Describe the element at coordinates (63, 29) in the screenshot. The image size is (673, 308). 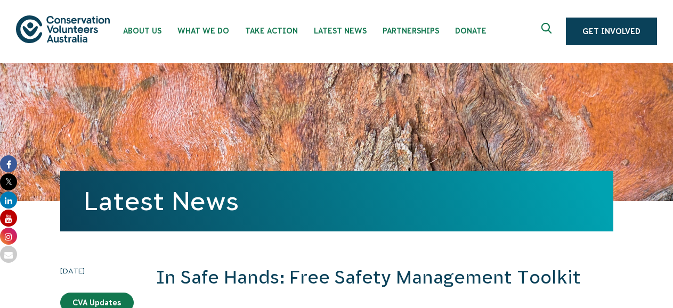
I see `img: logo.svg` at that location.